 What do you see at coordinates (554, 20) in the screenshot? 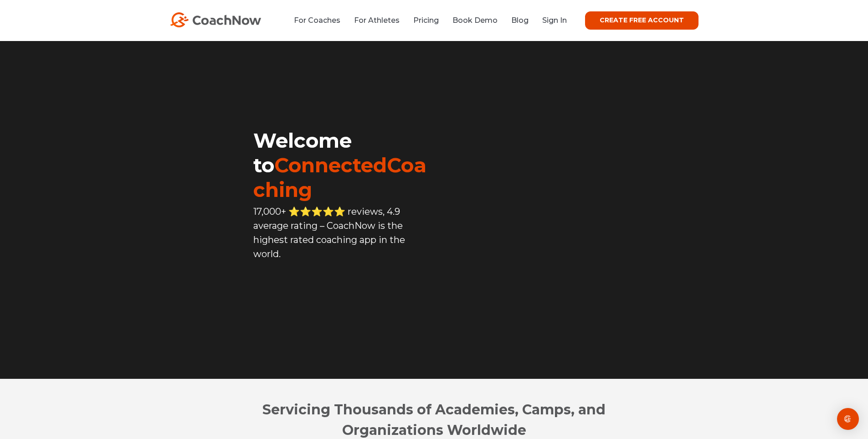
I see `a: Sign In` at bounding box center [554, 20].